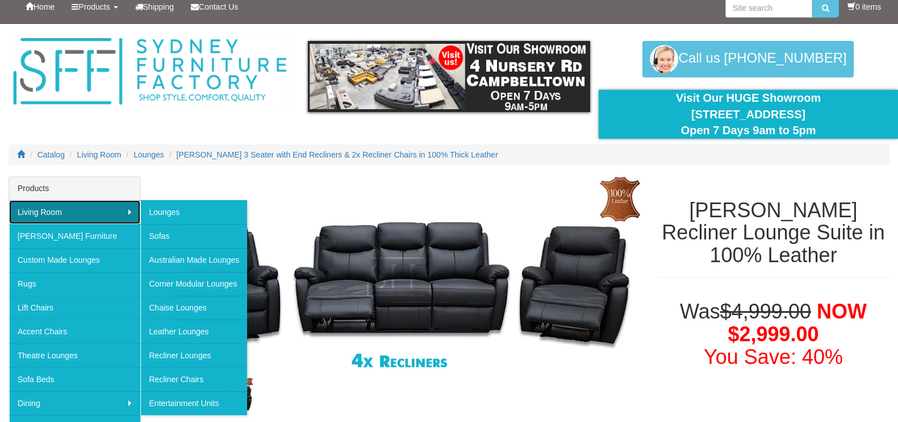 Image resolution: width=898 pixels, height=422 pixels. What do you see at coordinates (44, 7) in the screenshot?
I see `span: Home` at bounding box center [44, 7].